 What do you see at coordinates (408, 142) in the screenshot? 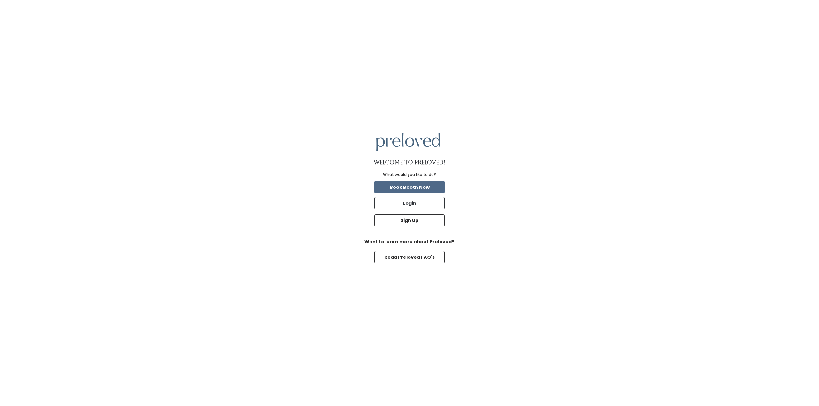
I see `img: preloved logo` at bounding box center [408, 142].